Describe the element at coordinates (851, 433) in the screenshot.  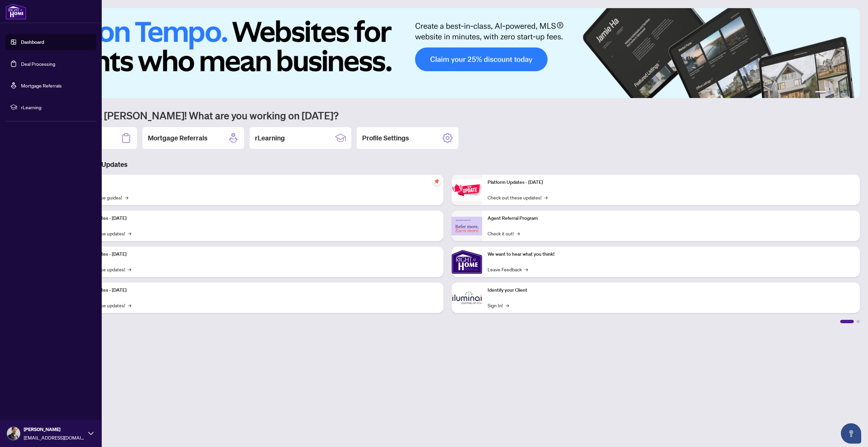
I see `button: Open asap` at that location.